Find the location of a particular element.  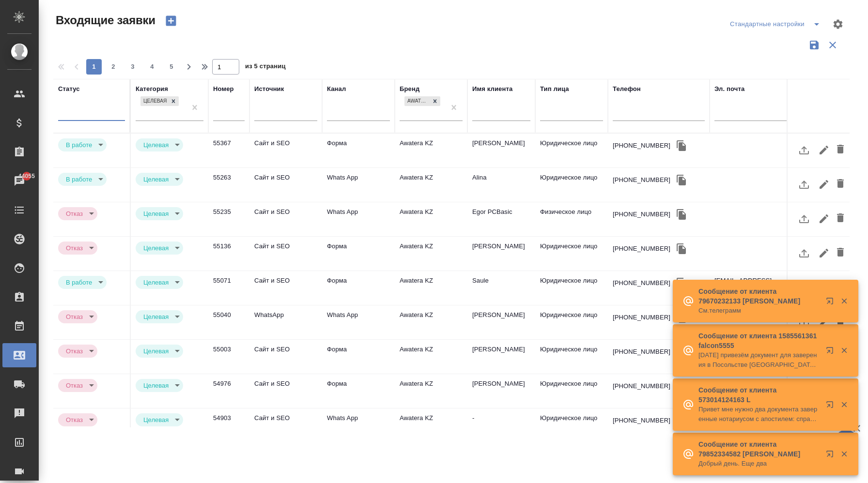

span: Настроить таблицу is located at coordinates (838, 24).